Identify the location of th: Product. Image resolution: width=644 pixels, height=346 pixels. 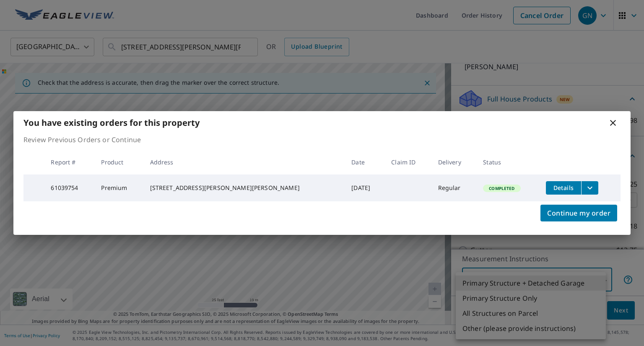
(119, 162).